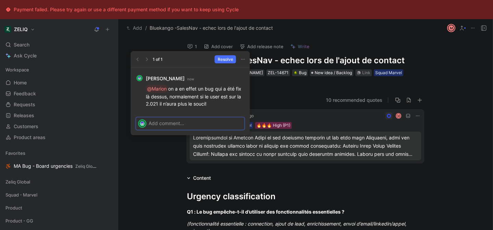 The image size is (493, 230). What do you see at coordinates (59, 70) in the screenshot?
I see `div: Workspace` at bounding box center [59, 70].